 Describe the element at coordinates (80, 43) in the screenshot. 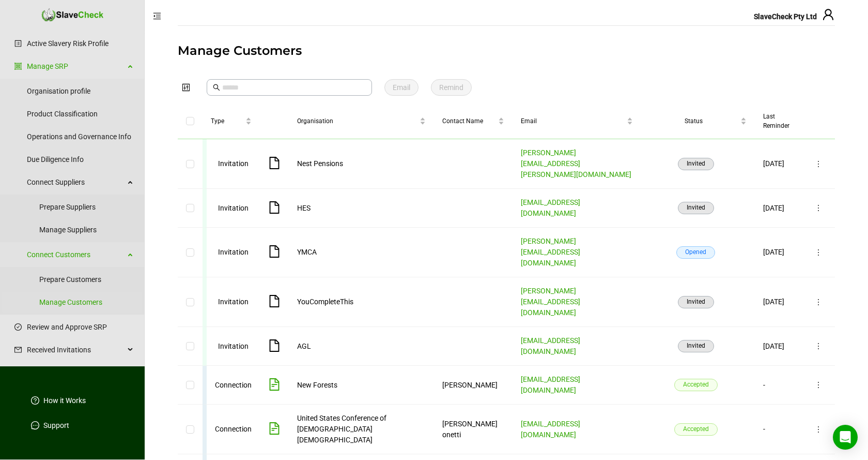

I see `a: Active Slavery Risk Profile` at that location.